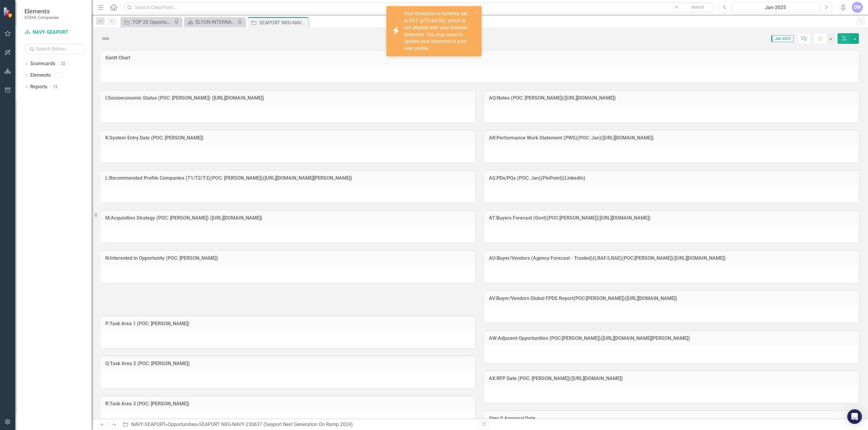  What do you see at coordinates (857, 7) in the screenshot?
I see `div: DW` at bounding box center [857, 7].